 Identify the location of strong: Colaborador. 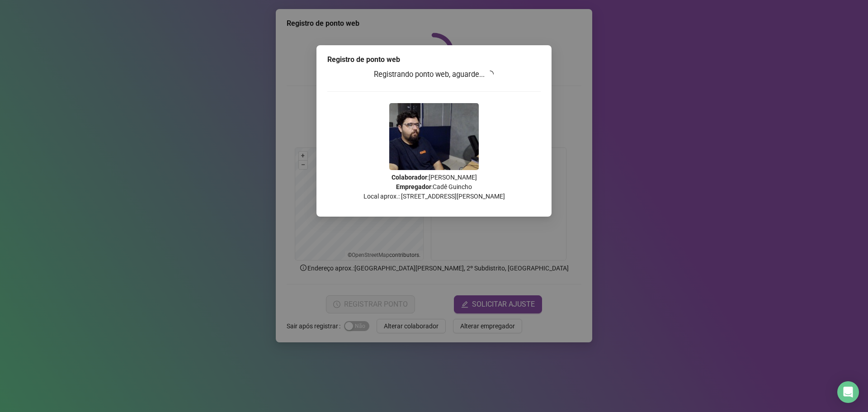
(409, 177).